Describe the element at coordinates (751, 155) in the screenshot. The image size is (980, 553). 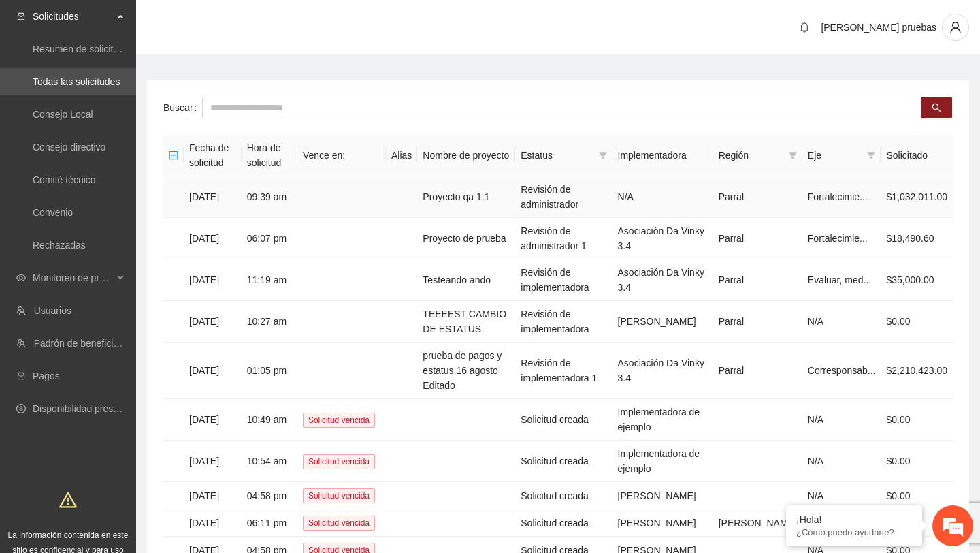
I see `span: Región` at that location.